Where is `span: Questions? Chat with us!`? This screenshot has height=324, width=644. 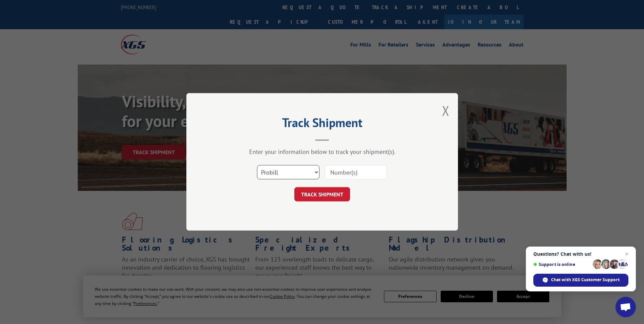
span: Questions? Chat with us! is located at coordinates (581, 254).